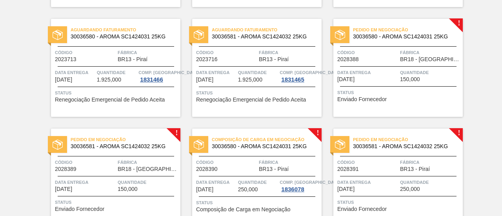 The width and height of the screenshot is (502, 216). What do you see at coordinates (348, 59) in the screenshot?
I see `span: 2028388` at bounding box center [348, 59].